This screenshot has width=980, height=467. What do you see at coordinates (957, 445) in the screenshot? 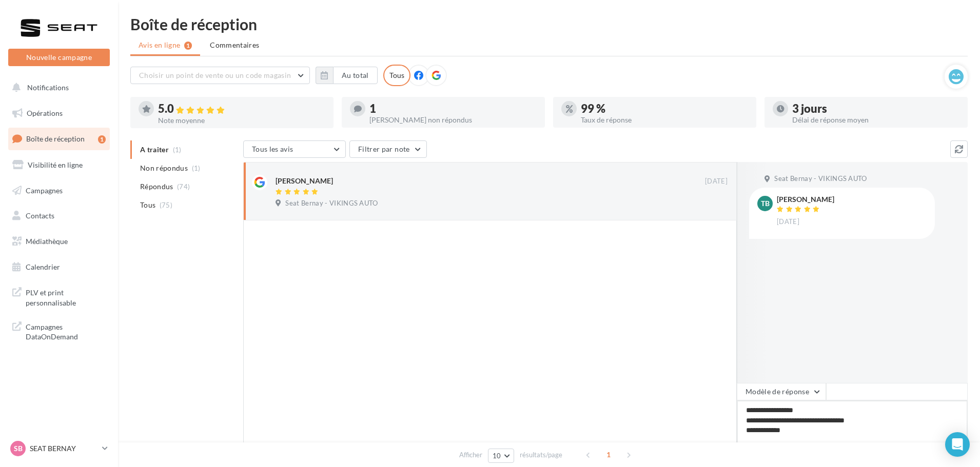
I see `div: Open Intercom Messenger` at bounding box center [957, 445].